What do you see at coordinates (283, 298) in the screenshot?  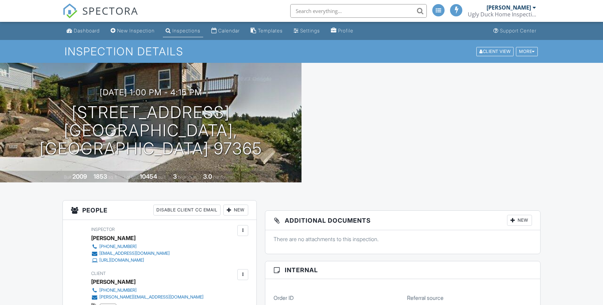 I see `label: Order ID` at bounding box center [283, 298].